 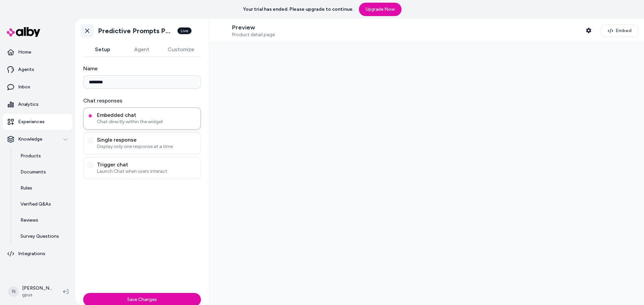 I want to click on span: Trigger chat, so click(x=146, y=165).